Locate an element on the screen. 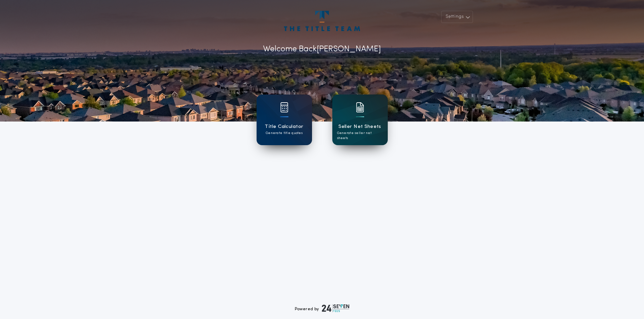 The image size is (644, 319). p: Generate seller net sheets is located at coordinates (360, 136).